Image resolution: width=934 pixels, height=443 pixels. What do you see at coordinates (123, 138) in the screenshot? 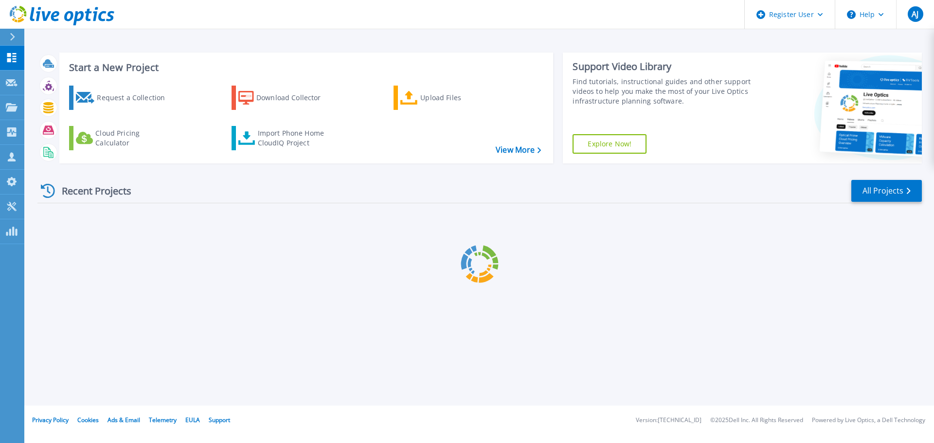
I see `a: Cloud Pricing Calculator` at bounding box center [123, 138].